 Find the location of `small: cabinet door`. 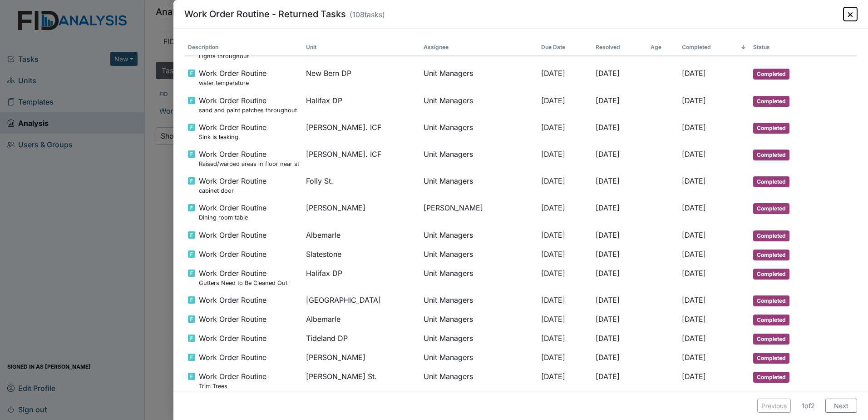

small: cabinet door is located at coordinates (233, 191).